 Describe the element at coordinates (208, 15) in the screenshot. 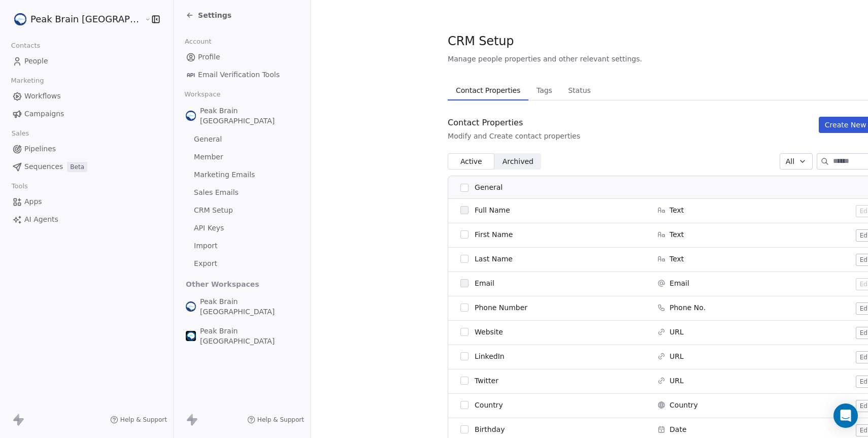

I see `a: Settings` at that location.